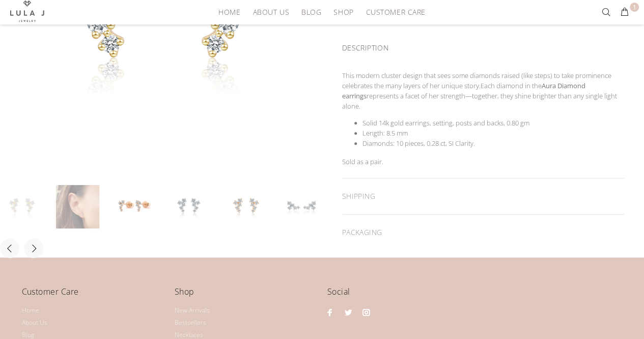  What do you see at coordinates (343, 12) in the screenshot?
I see `a: Shop` at bounding box center [343, 12].